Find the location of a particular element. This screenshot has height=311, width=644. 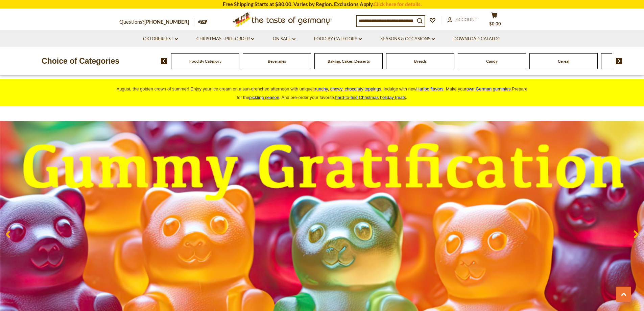

p: Questions? is located at coordinates (157, 22).